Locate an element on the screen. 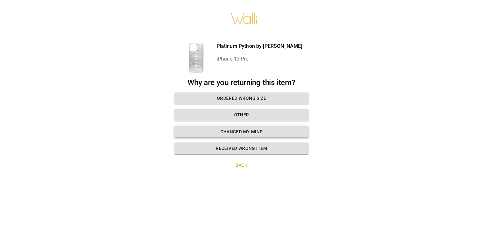 The image size is (483, 241). img: walli-inc.myshopify.com is located at coordinates (244, 19).